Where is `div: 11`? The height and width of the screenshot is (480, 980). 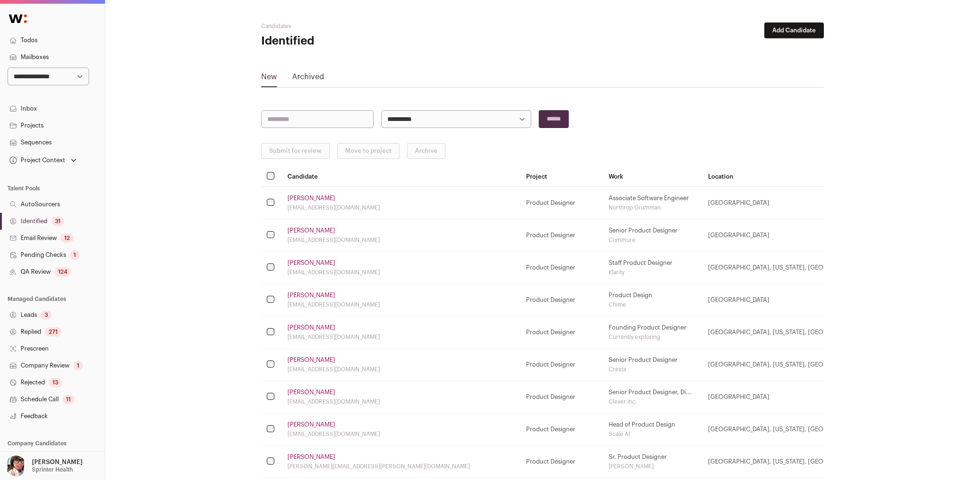
div: 11 is located at coordinates (68, 399).